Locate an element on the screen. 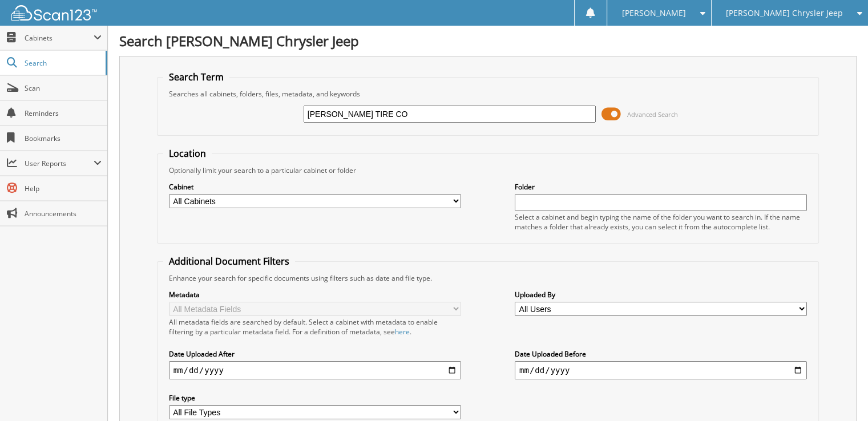 The width and height of the screenshot is (868, 421). label: Date Uploaded After is located at coordinates (315, 354).